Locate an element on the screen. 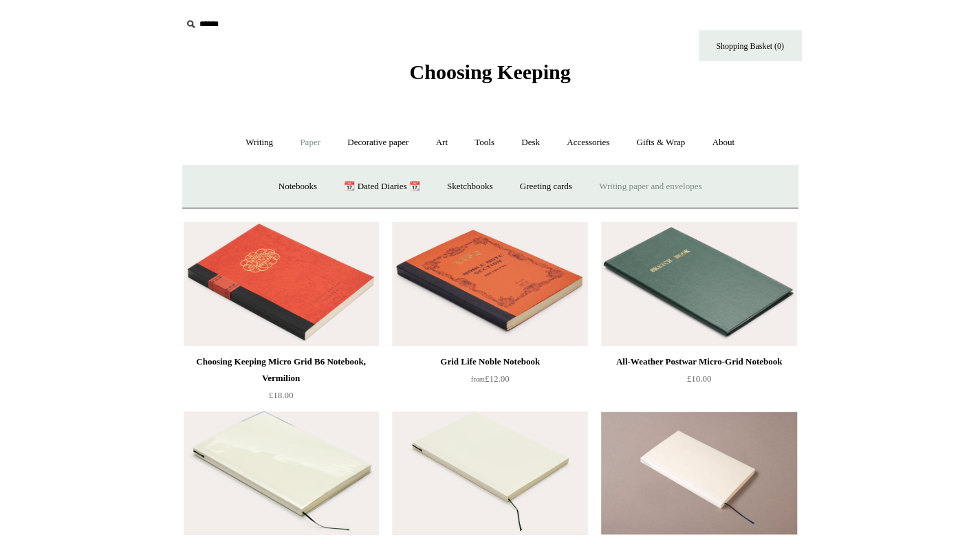  div: Grid Life Noble Notebook is located at coordinates (490, 362).